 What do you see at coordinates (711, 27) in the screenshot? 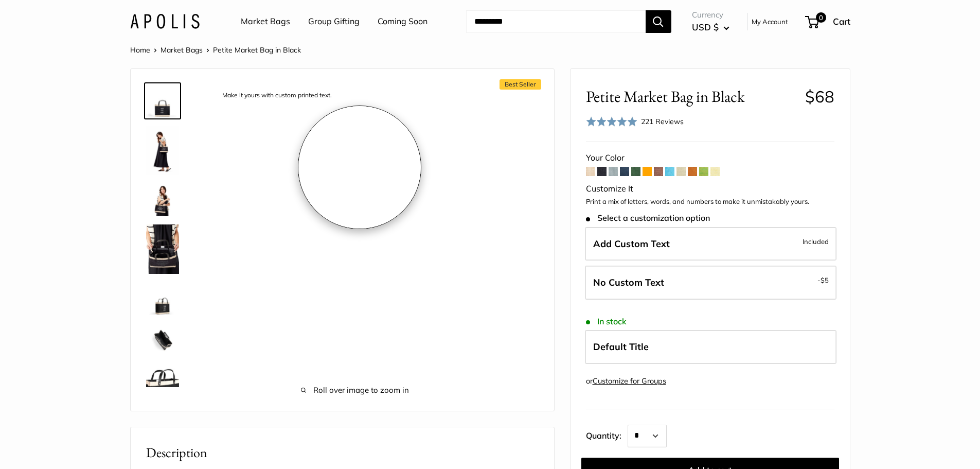
I see `button: USD $` at bounding box center [711, 27].